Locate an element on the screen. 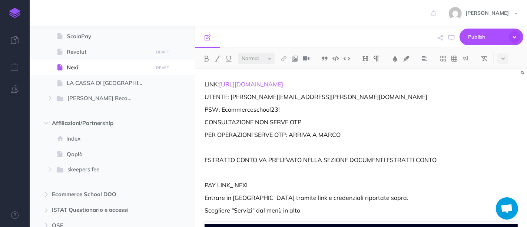 This screenshot has height=227, width=527. img: Code block button is located at coordinates (336, 58).